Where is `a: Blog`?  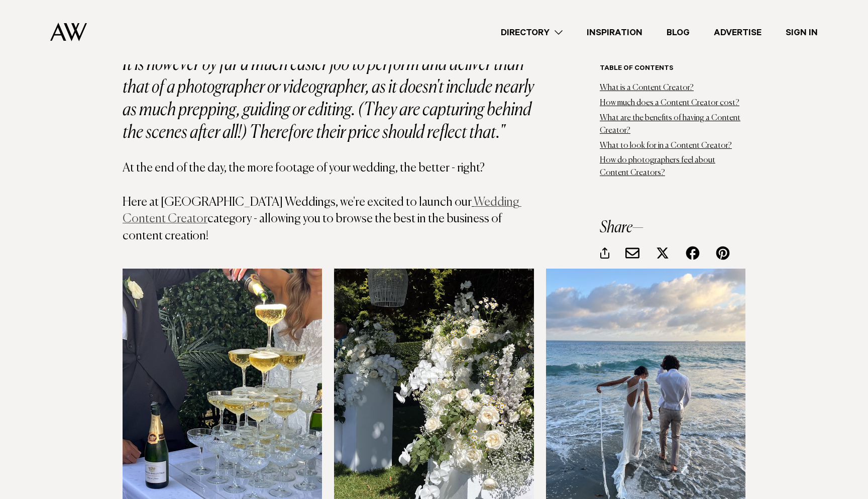
a: Blog is located at coordinates (678, 32).